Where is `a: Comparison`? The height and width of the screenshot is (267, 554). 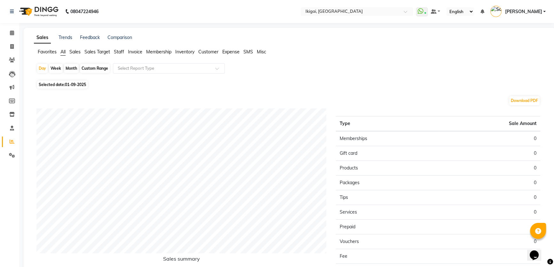 a: Comparison is located at coordinates (120, 37).